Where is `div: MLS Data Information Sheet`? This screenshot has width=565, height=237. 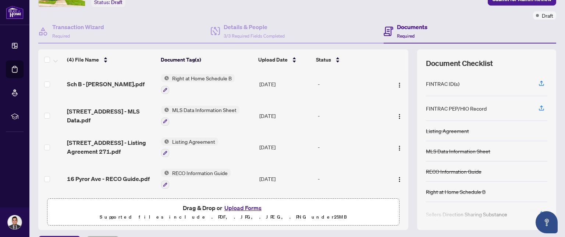 div: MLS Data Information Sheet is located at coordinates (458, 151).